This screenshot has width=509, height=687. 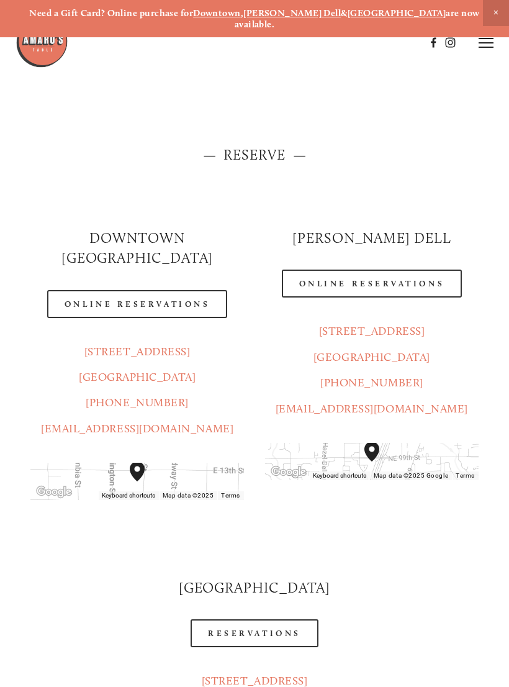 I want to click on strong: Need a Gift Card? Online purchase for, so click(x=111, y=13).